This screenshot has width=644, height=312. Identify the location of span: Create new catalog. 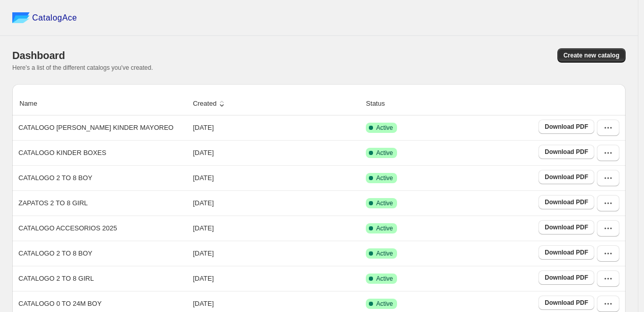
(592, 55).